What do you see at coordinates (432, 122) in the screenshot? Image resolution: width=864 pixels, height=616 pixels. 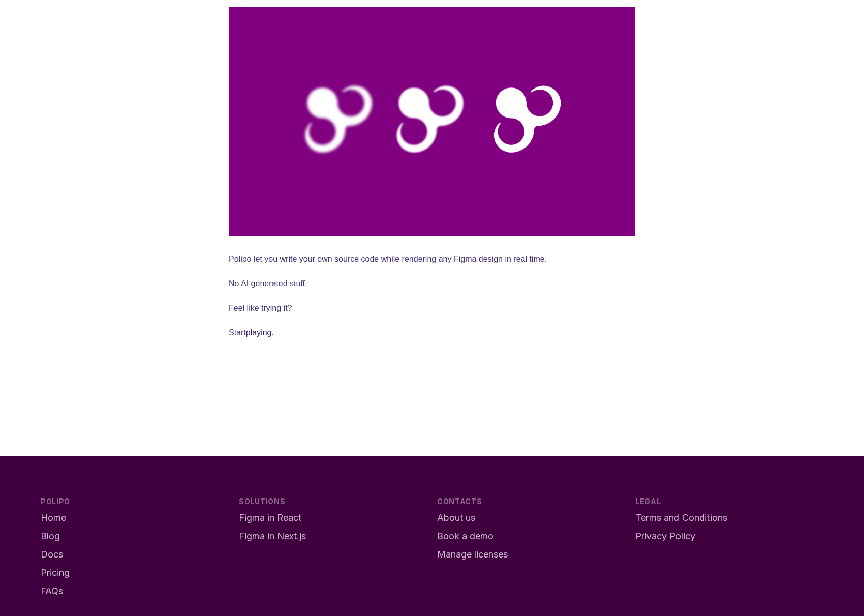 I see `img: Polipo` at bounding box center [432, 122].